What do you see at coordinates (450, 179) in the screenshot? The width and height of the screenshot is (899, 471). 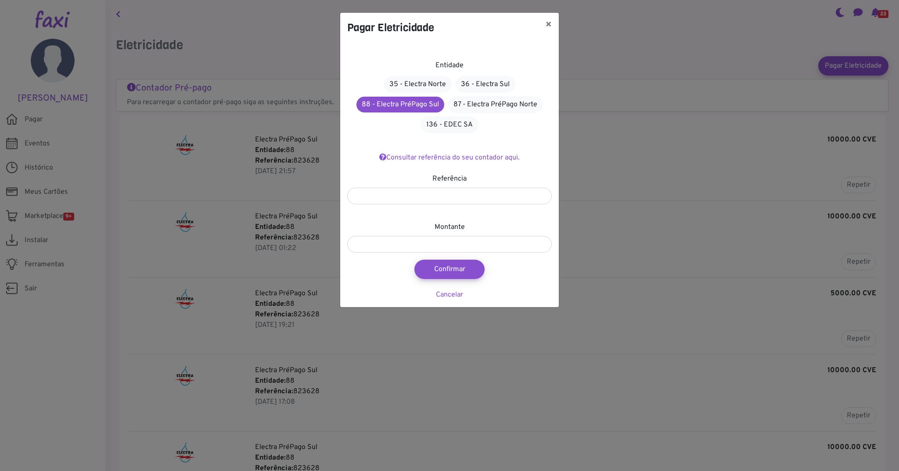 I see `label: Referência` at bounding box center [450, 179].